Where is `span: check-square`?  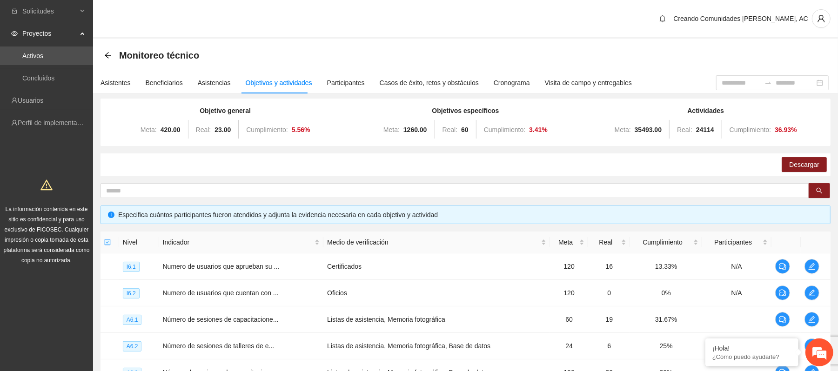
span: check-square is located at coordinates (107, 242).